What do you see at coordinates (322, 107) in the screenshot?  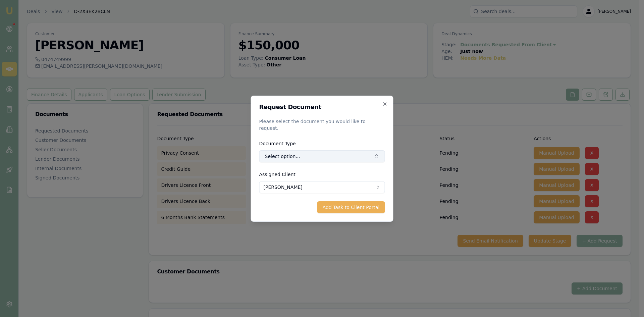 I see `h2: Request Document` at bounding box center [322, 107].